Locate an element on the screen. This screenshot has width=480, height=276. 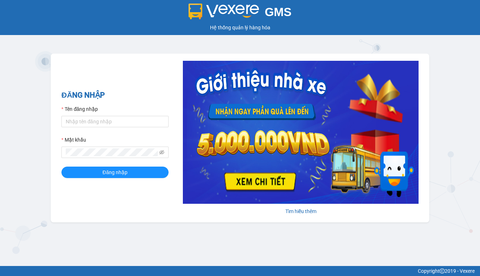
a: GMS is located at coordinates (240, 14).